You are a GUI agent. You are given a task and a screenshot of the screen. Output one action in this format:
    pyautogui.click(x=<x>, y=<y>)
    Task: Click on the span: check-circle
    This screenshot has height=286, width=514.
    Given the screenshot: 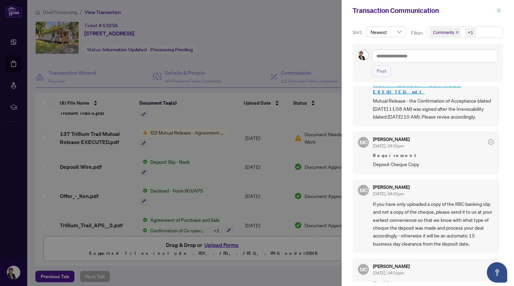 What is the action you would take?
    pyautogui.click(x=491, y=142)
    